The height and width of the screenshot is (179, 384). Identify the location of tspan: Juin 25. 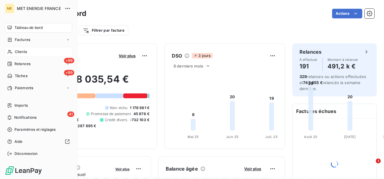
(232, 137).